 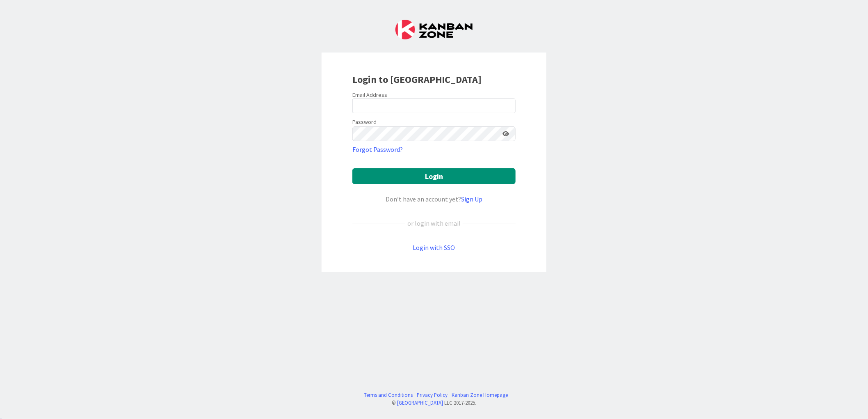 I want to click on div: © LLC 2017- 2025 ., so click(x=434, y=403).